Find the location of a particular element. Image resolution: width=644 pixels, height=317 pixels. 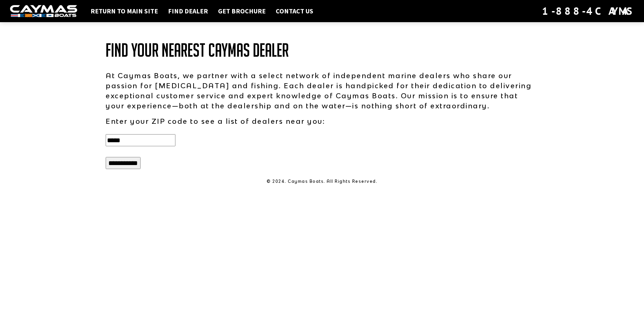

p: At Caymas Boats, we partner with a select network of independent marine dealers who share our pas... is located at coordinates (322, 91).